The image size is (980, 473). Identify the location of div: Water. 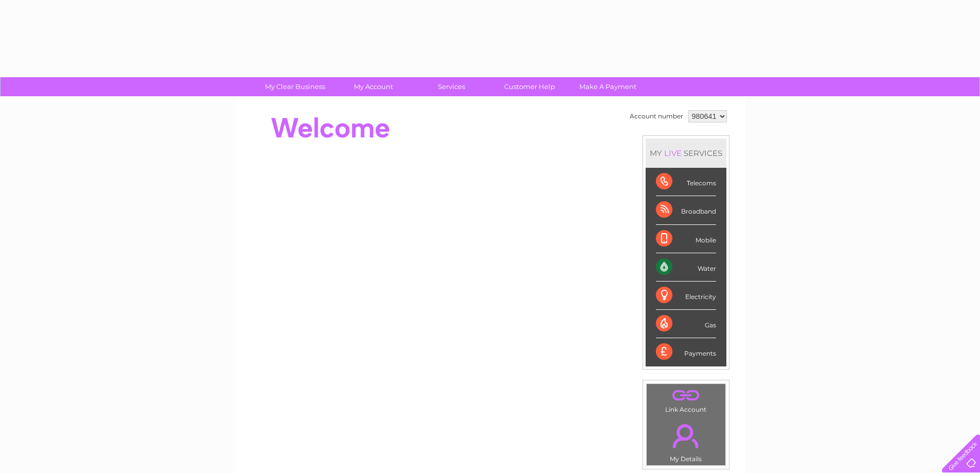
(686, 267).